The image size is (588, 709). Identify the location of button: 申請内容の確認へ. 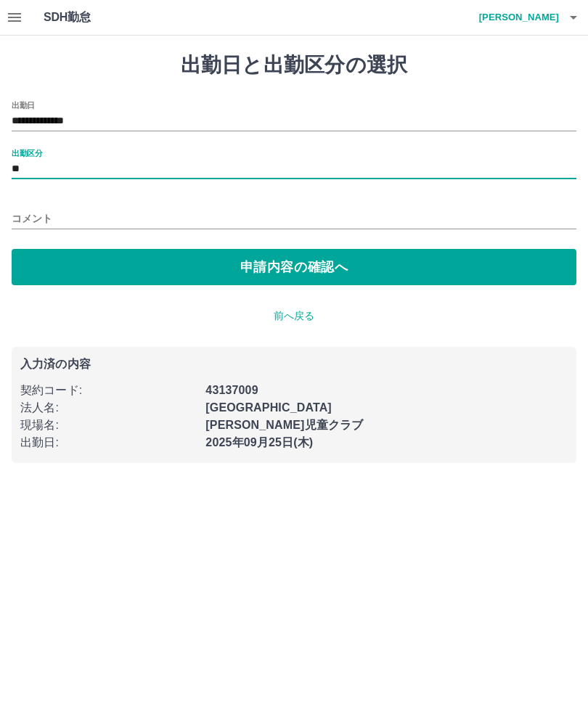
(294, 267).